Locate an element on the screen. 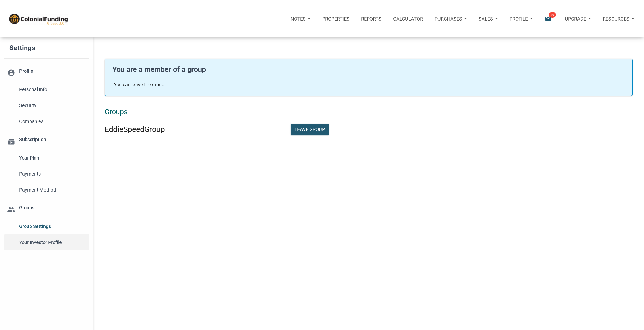  a: Calculator is located at coordinates (408, 19).